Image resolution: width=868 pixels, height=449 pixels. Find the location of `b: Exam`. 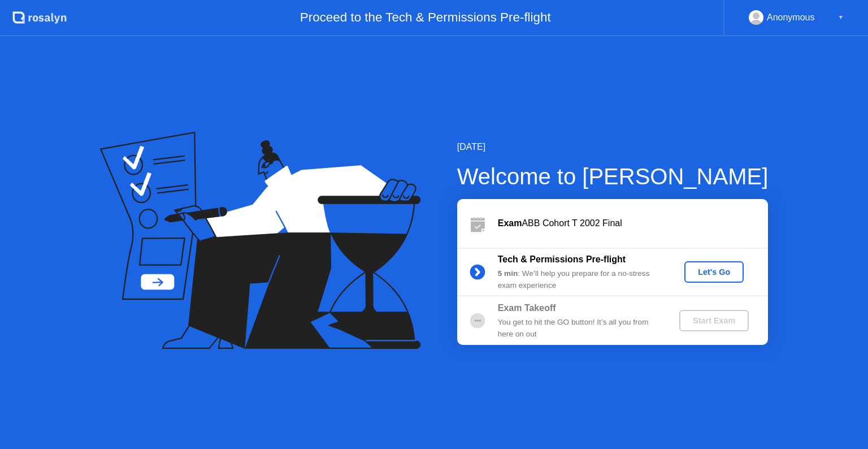

b: Exam is located at coordinates (510, 223).